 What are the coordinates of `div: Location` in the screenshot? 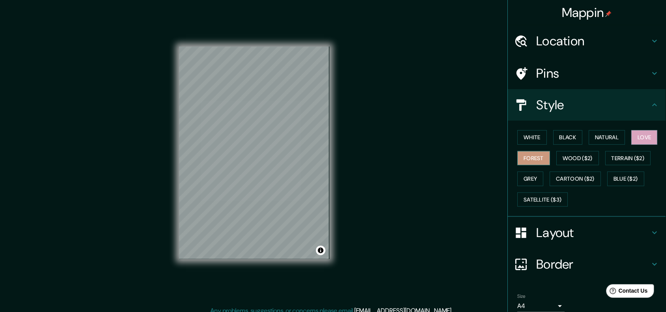 It's located at (588, 41).